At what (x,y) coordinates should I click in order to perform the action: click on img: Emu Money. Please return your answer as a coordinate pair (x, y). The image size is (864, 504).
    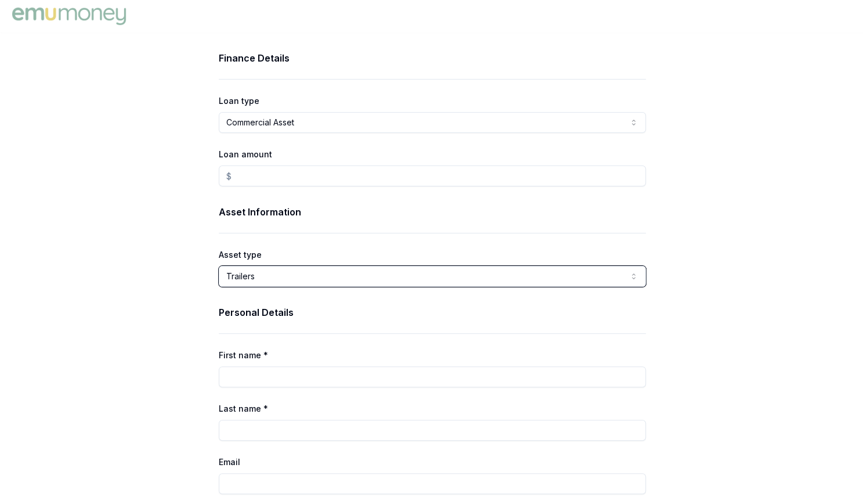
    Looking at the image, I should click on (69, 17).